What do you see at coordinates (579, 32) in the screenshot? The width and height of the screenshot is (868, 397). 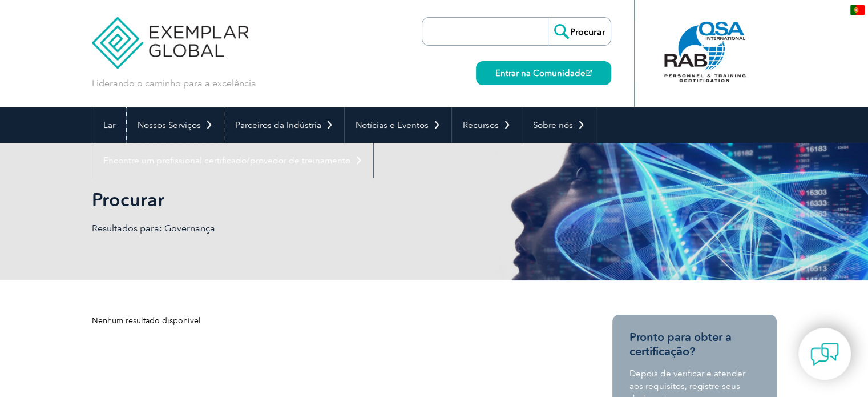 I see `input: Procurar` at bounding box center [579, 32].